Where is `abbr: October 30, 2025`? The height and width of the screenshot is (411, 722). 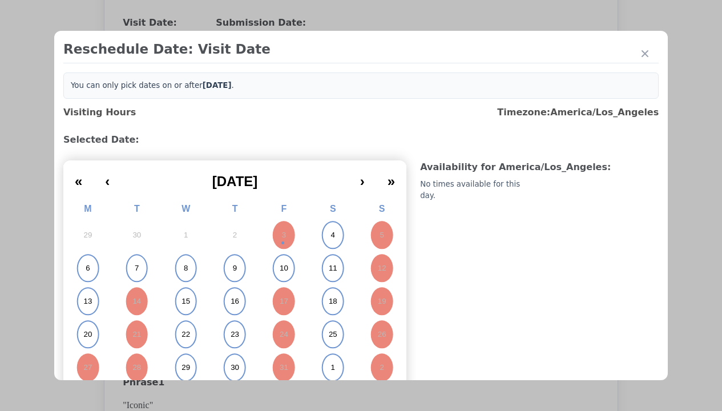
abbr: October 30, 2025 is located at coordinates (235, 368).